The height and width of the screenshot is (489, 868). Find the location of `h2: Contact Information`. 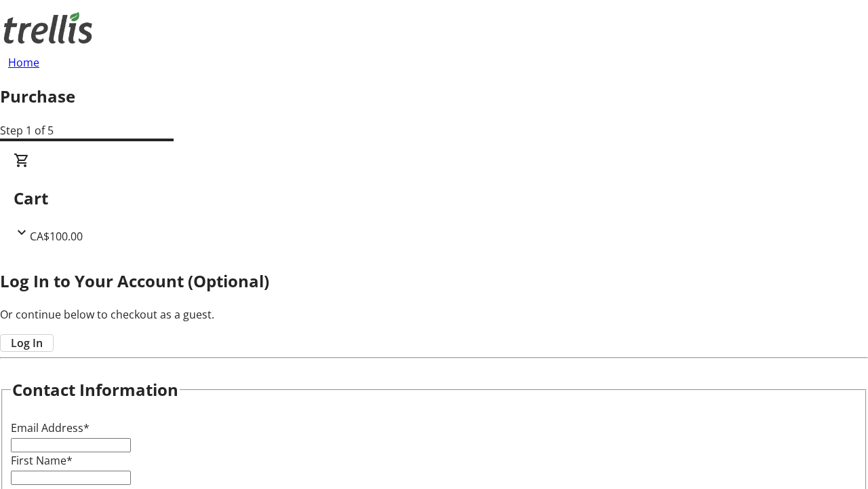

h2: Contact Information is located at coordinates (95, 390).